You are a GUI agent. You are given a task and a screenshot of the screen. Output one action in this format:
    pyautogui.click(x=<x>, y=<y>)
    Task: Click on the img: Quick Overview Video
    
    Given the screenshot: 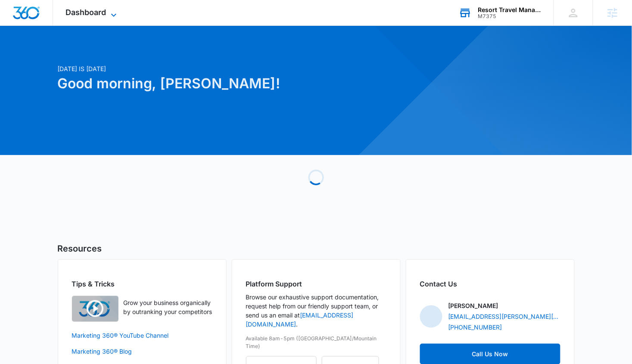 What is the action you would take?
    pyautogui.click(x=95, y=309)
    